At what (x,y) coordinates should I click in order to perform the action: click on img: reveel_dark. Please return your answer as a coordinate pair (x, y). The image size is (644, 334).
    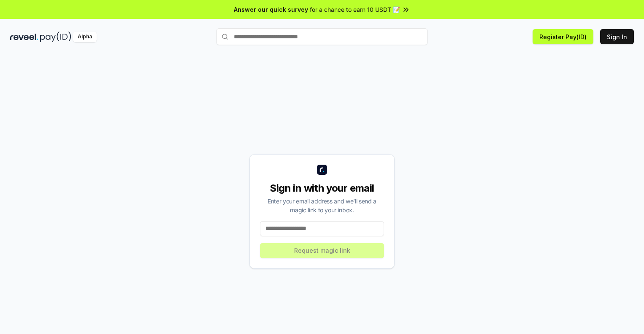
    Looking at the image, I should click on (24, 37).